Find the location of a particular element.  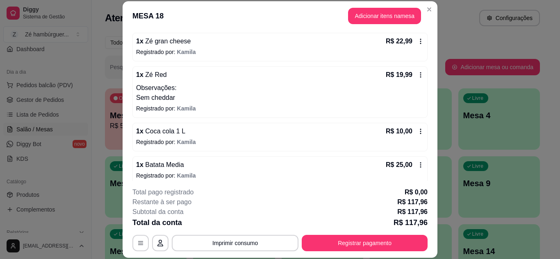

p: R$ 0,00 is located at coordinates (416, 193).